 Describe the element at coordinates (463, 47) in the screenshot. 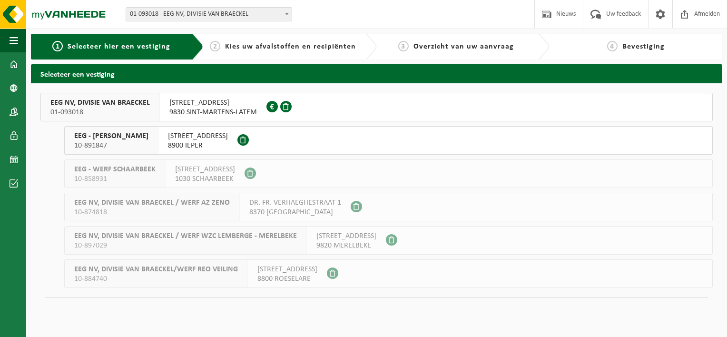

I see `span: Overzicht van uw aanvraag` at that location.